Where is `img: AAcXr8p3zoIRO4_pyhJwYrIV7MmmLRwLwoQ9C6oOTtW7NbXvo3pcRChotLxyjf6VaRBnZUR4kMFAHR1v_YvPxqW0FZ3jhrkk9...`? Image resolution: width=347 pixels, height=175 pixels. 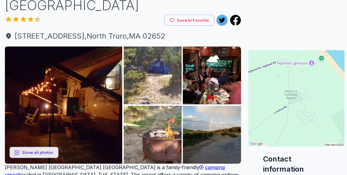 img: AAcXr8p3zoIRO4_pyhJwYrIV7MmmLRwLwoQ9C6oOTtW7NbXvo3pcRChotLxyjf6VaRBnZUR4kMFAHR1v_YvPxqW0FZ3jhrkk9... is located at coordinates (152, 135).